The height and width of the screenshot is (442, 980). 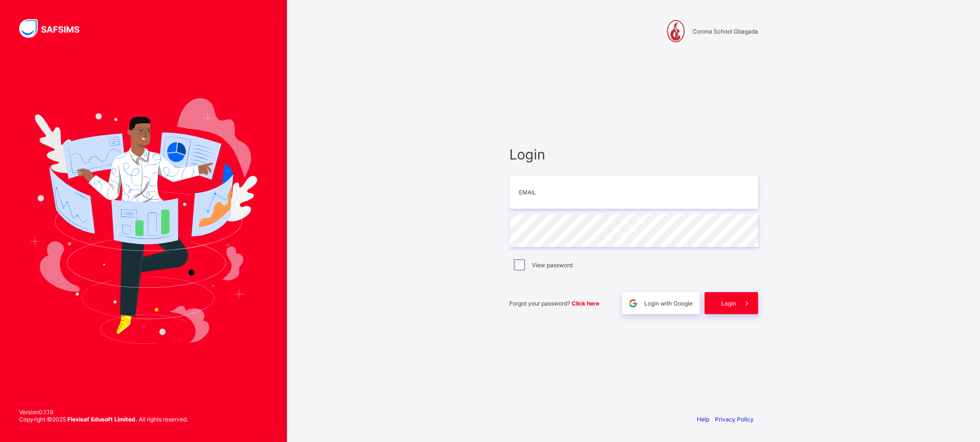 I want to click on strong: Flexisaf Edusoft Limited., so click(x=102, y=419).